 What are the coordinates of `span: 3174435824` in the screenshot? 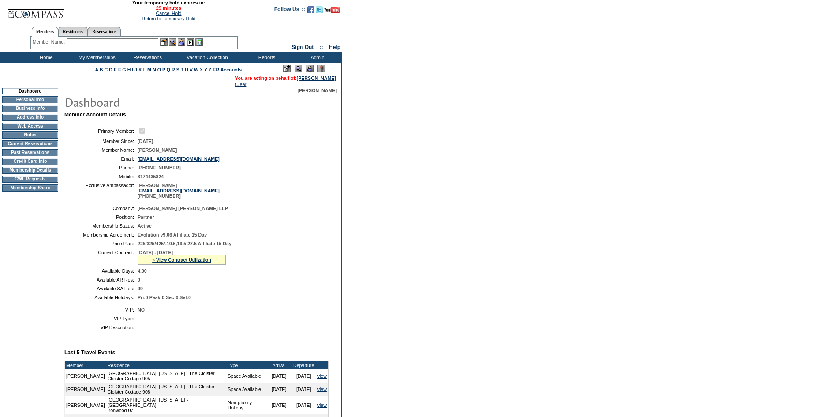 It's located at (150, 176).